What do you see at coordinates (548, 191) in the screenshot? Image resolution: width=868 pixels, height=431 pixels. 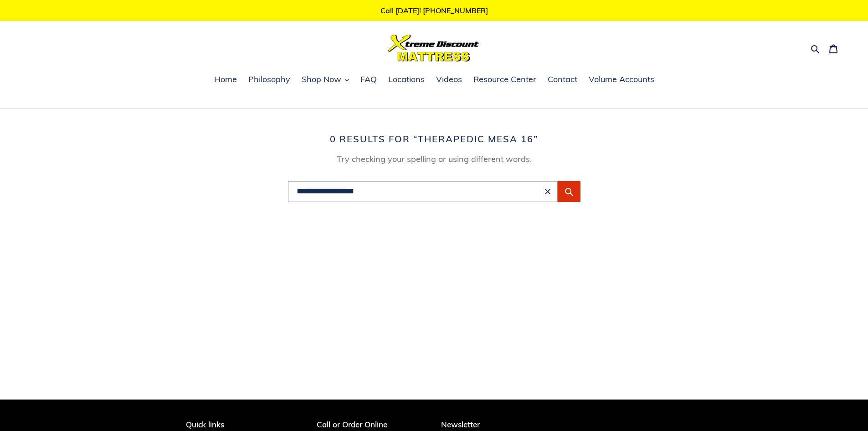 I see `button: Clear search term` at bounding box center [548, 191].